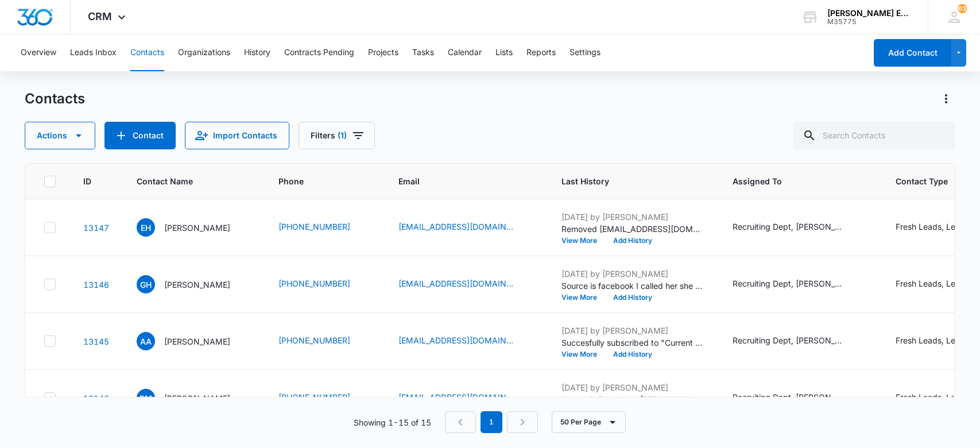 This screenshot has height=448, width=980. Describe the element at coordinates (204, 53) in the screenshot. I see `button: Organizations` at that location.